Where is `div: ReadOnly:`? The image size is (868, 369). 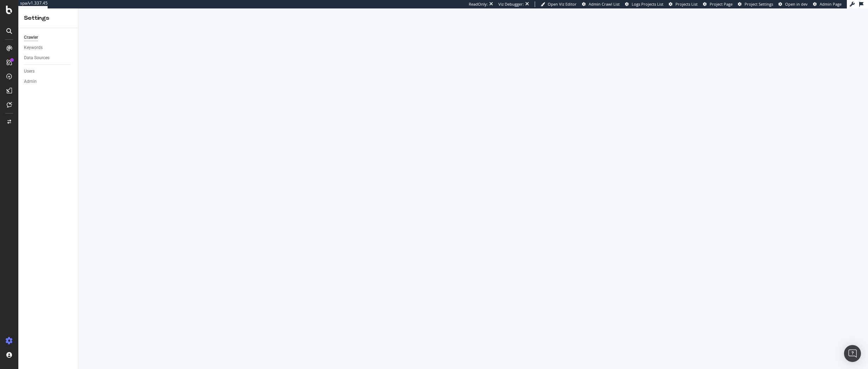
div: ReadOnly: is located at coordinates (478, 4).